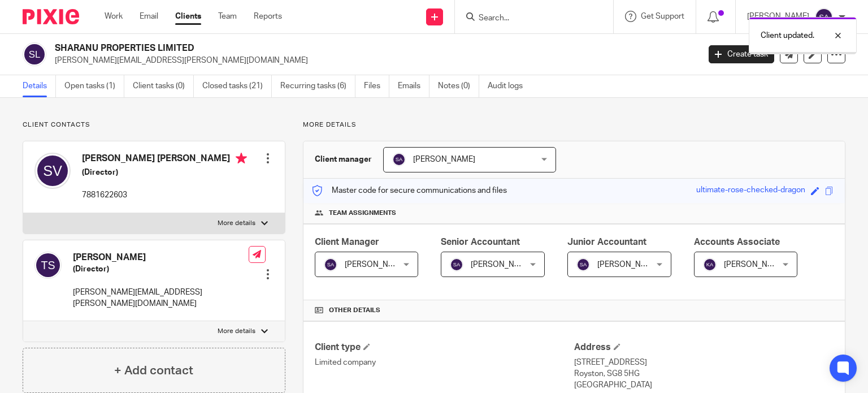  I want to click on a: Open tasks (1), so click(94, 86).